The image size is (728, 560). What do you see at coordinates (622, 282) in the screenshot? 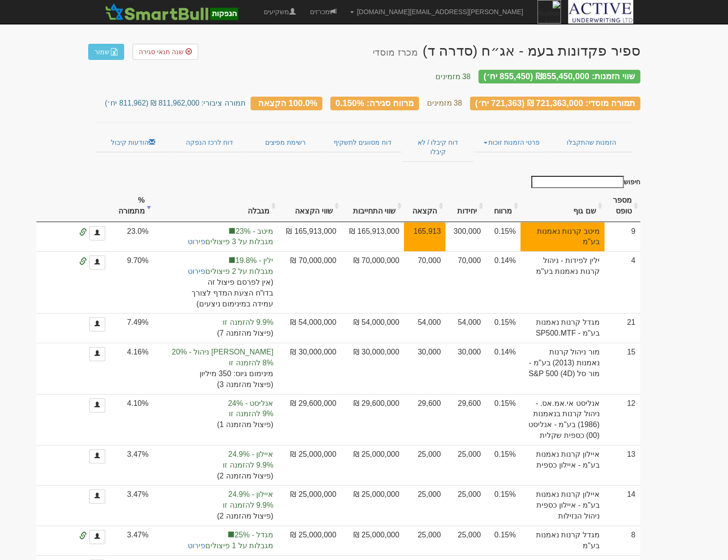
I see `td: 4` at bounding box center [622, 282].